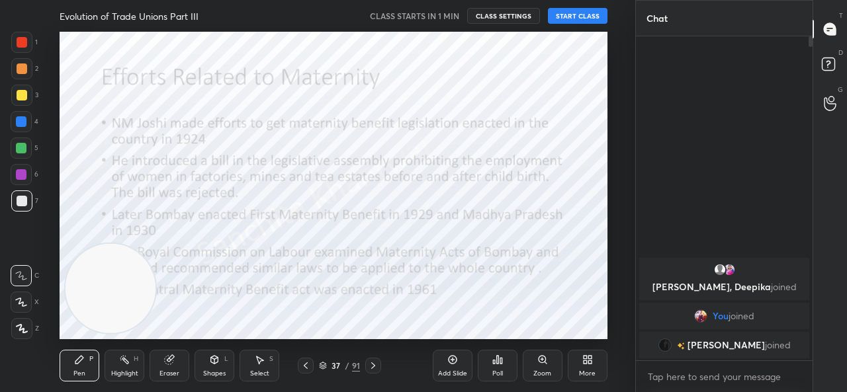  What do you see at coordinates (24, 175) in the screenshot?
I see `div: 6` at bounding box center [24, 175].